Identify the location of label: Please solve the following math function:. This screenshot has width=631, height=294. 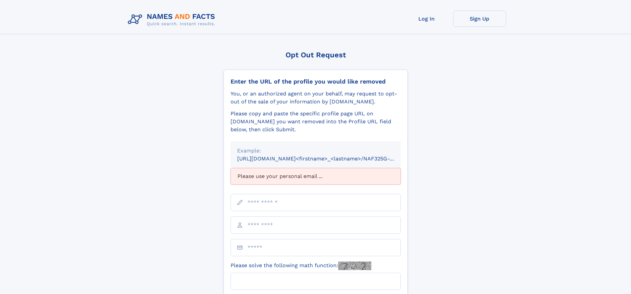
(301, 266).